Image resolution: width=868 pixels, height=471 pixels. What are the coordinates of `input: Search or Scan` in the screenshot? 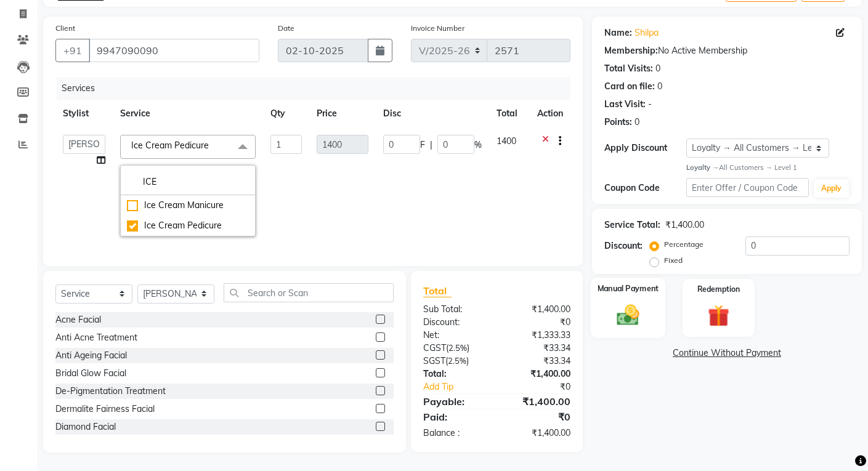 It's located at (309, 293).